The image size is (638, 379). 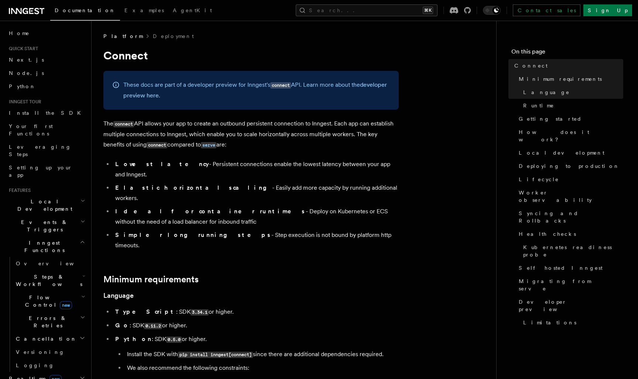 I want to click on span: Limitations, so click(x=550, y=323).